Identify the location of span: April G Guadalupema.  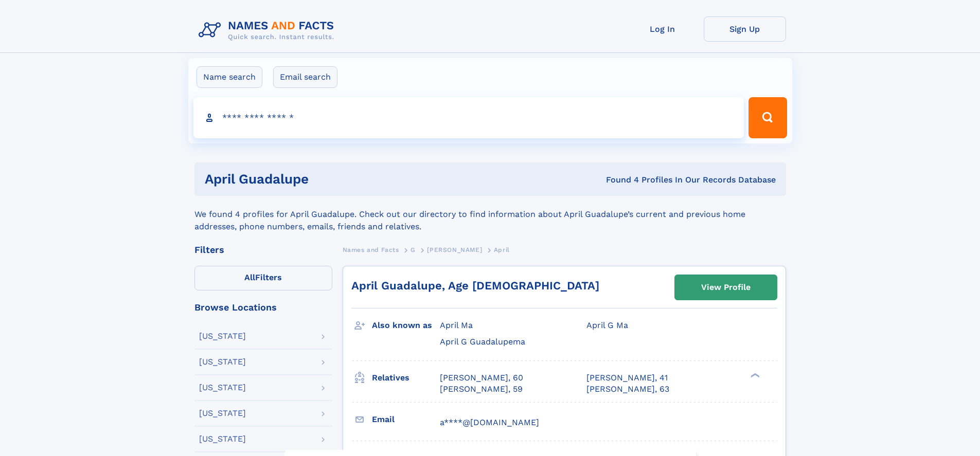
(482, 342).